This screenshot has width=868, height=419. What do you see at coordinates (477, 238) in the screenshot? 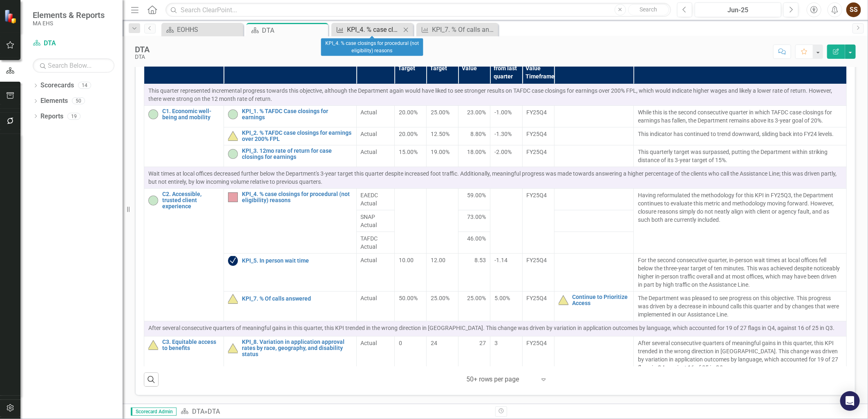
I see `span: 46.00%` at bounding box center [477, 238].